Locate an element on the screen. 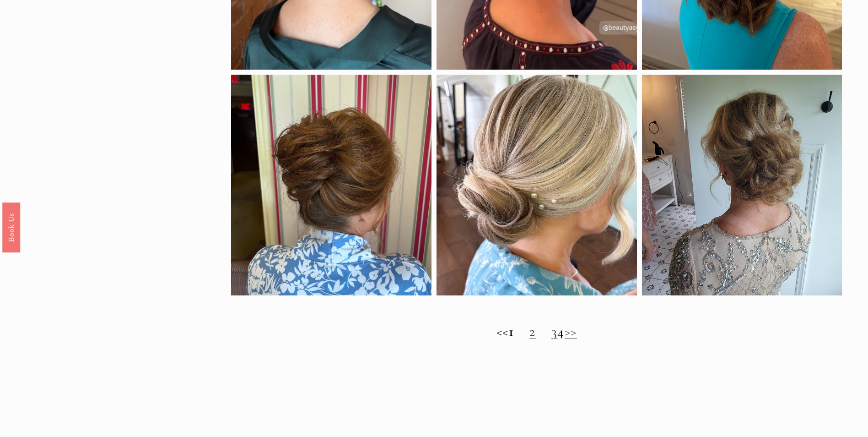 The image size is (868, 437). a: Book Us is located at coordinates (11, 227).